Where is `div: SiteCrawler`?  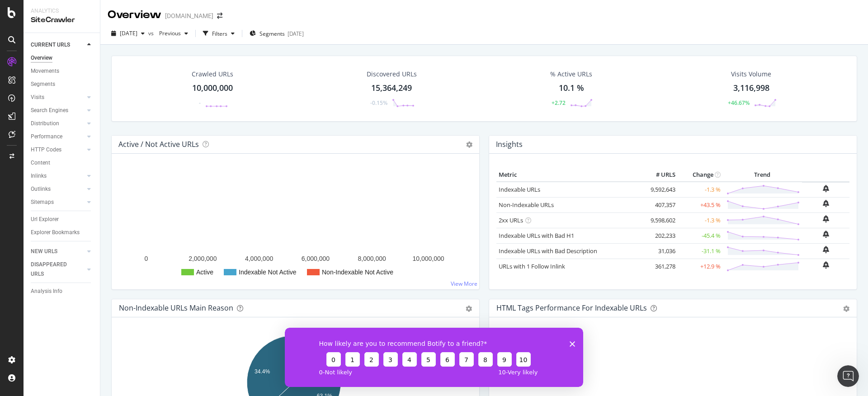 div: SiteCrawler is located at coordinates (62, 20).